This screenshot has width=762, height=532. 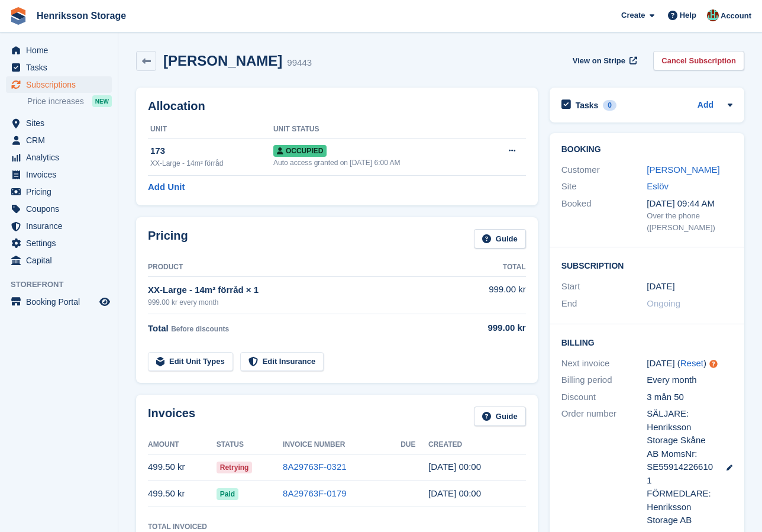 What do you see at coordinates (379, 129) in the screenshot?
I see `th: Unit Status` at bounding box center [379, 129].